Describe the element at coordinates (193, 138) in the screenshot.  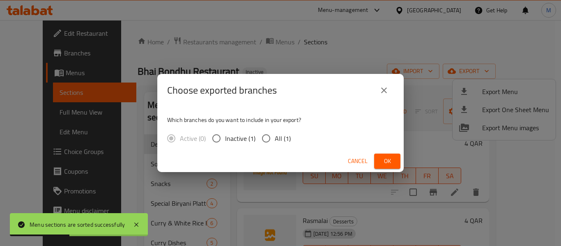
I see `span: Active (0)` at that location.